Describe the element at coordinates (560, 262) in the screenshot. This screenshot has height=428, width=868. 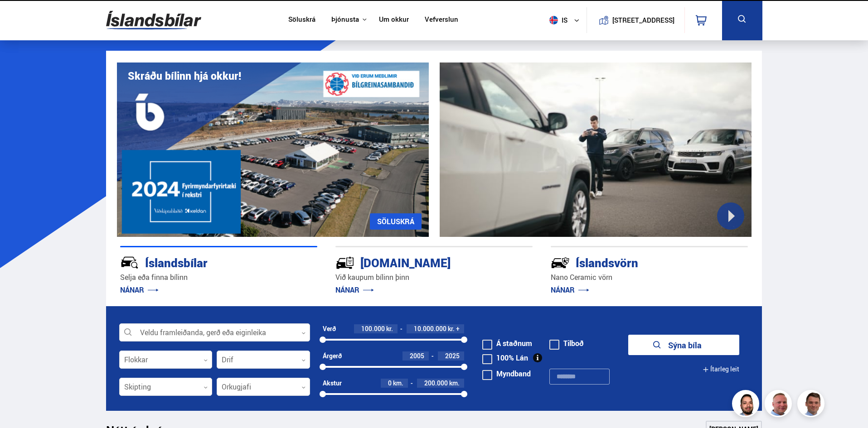
I see `img: -Svtn6bYgwAsiwNX.svg` at that location.